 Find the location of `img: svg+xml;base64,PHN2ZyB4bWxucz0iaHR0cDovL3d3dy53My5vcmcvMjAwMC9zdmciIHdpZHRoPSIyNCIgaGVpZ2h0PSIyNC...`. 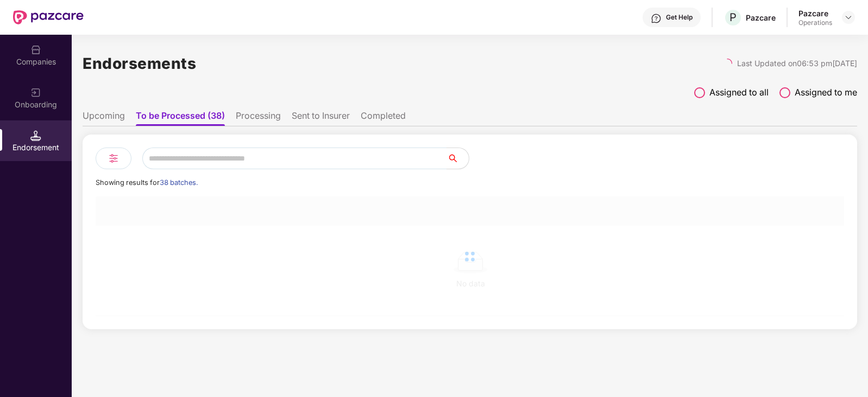

img: svg+xml;base64,PHN2ZyB4bWxucz0iaHR0cDovL3d3dy53My5vcmcvMjAwMC9zdmciIHdpZHRoPSIyNCIgaGVpZ2h0PSIyNC... is located at coordinates (113, 158).